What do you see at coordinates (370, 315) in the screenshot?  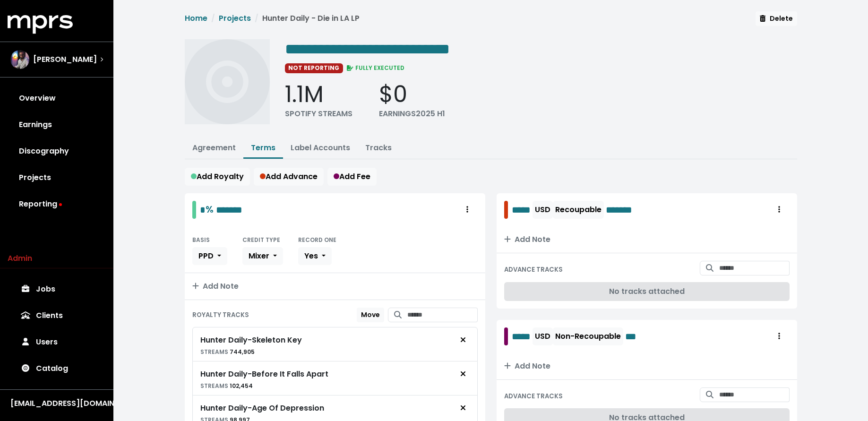 I see `button: Move` at bounding box center [370, 315].